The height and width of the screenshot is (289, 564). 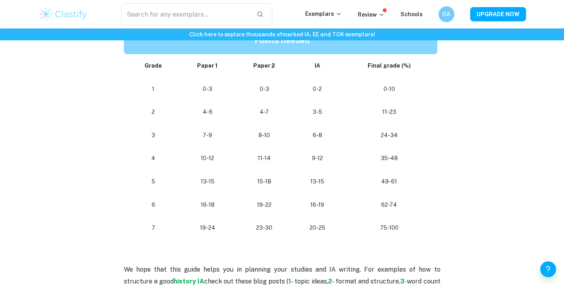 What do you see at coordinates (331, 281) in the screenshot?
I see `strong: 2-` at bounding box center [331, 281].